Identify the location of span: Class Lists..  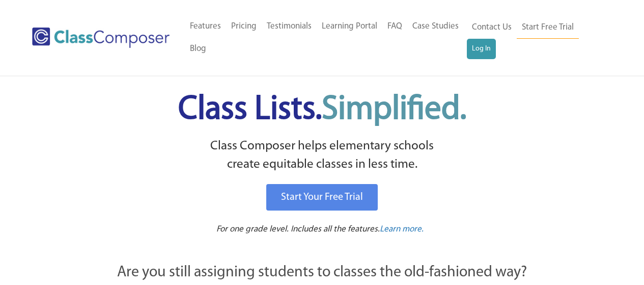
(322, 110).